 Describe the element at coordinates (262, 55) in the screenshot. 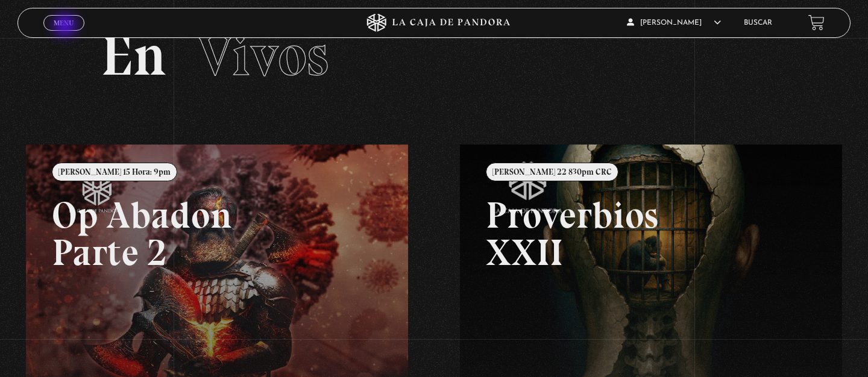

I see `span: Vivos` at that location.